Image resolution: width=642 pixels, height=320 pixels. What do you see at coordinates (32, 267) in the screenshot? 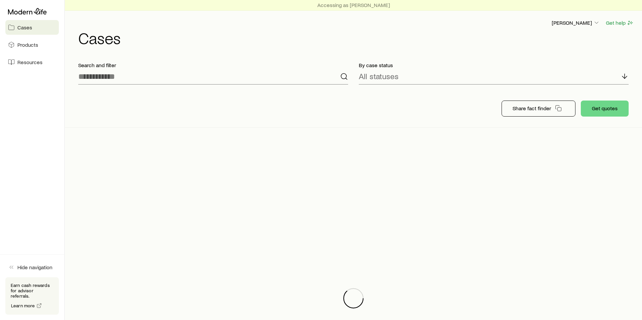
I see `button: Hide navigation` at bounding box center [32, 267].